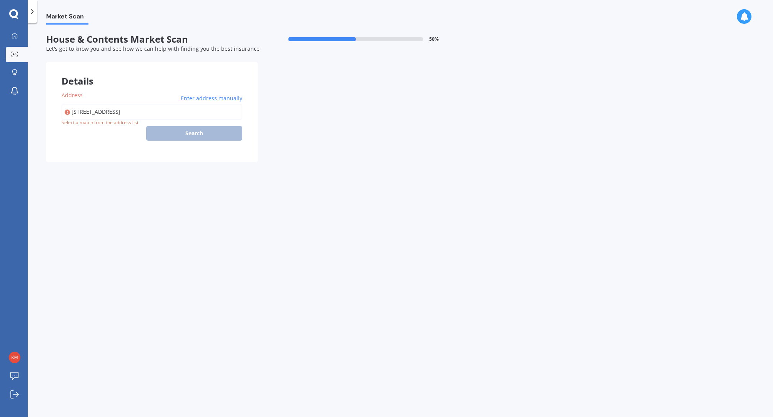 The height and width of the screenshot is (417, 773). Describe the element at coordinates (211, 98) in the screenshot. I see `span: Enter address manually` at that location.